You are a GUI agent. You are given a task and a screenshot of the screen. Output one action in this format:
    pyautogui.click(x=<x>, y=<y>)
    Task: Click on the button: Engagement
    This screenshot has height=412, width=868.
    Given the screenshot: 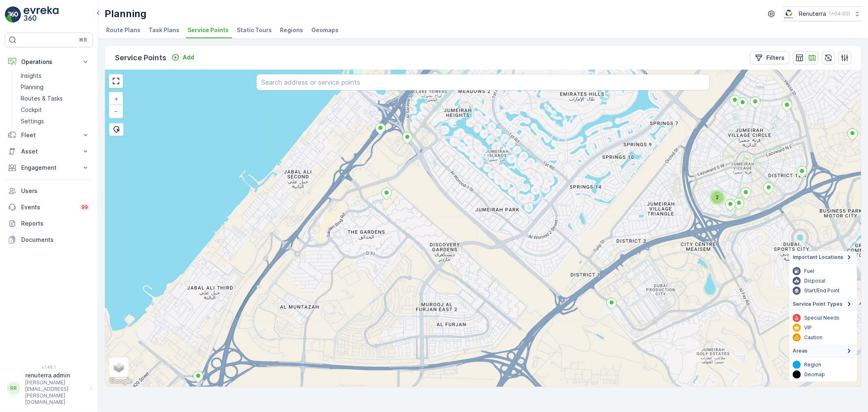 What is the action you would take?
    pyautogui.click(x=49, y=168)
    